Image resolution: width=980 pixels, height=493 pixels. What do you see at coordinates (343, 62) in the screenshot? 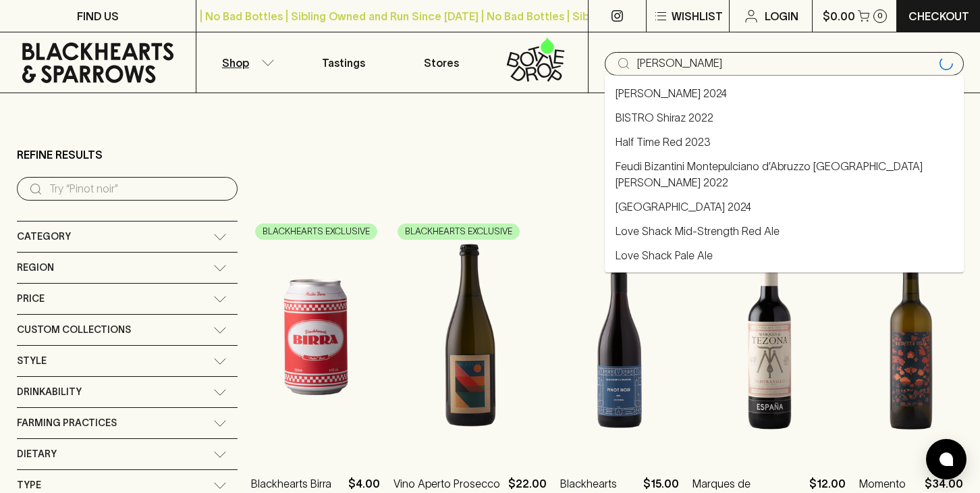
I see `a: Tastings` at bounding box center [343, 62].